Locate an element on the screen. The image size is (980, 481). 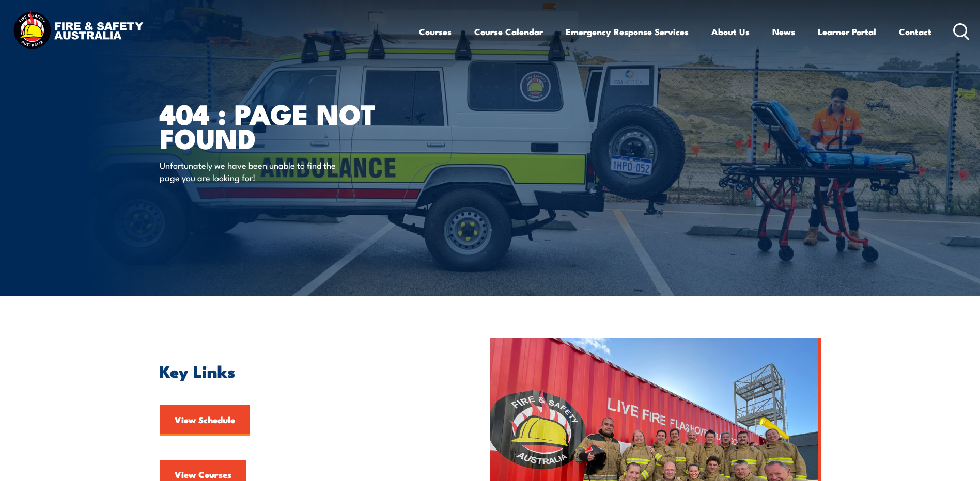
a: Contact is located at coordinates (915, 32).